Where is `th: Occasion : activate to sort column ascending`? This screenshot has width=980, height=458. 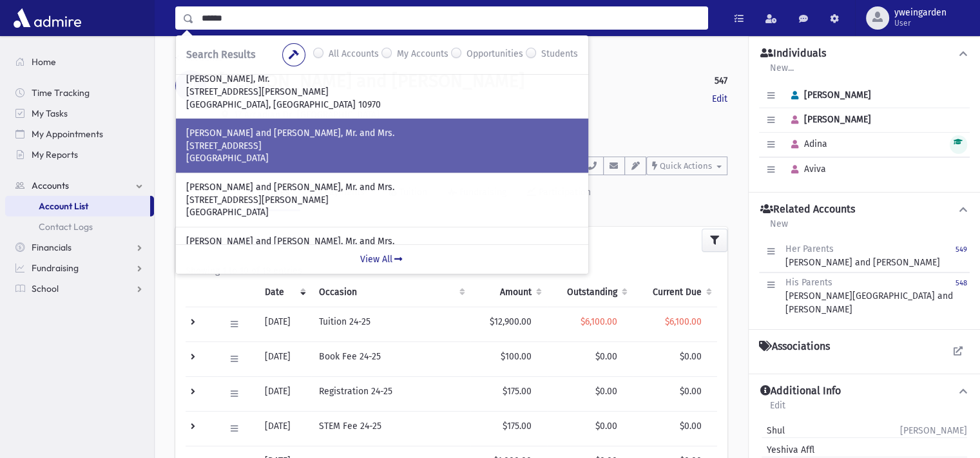 th: Occasion : activate to sort column ascending is located at coordinates (391, 293).